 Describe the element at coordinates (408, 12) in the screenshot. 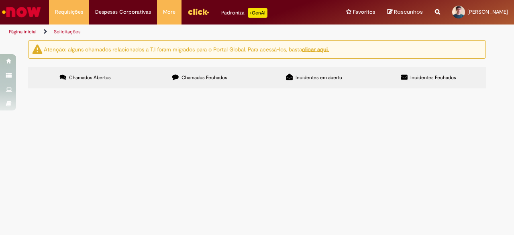

I see `span: Rascunhos` at that location.